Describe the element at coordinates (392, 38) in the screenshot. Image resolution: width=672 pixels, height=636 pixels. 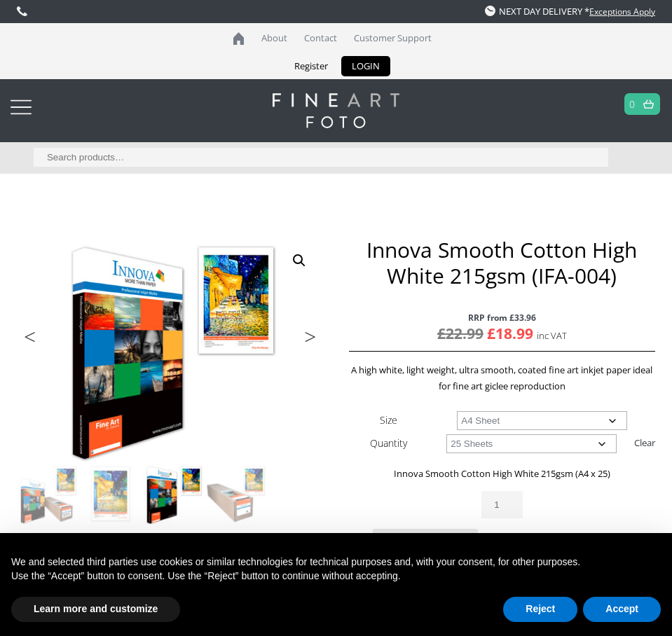
I see `a: Customer Support` at that location.